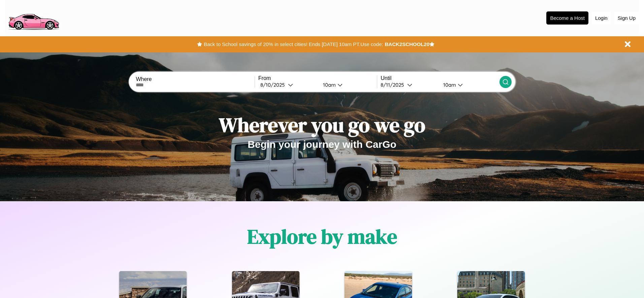 This screenshot has width=644, height=298. Describe the element at coordinates (195, 79) in the screenshot. I see `label: Where` at that location.